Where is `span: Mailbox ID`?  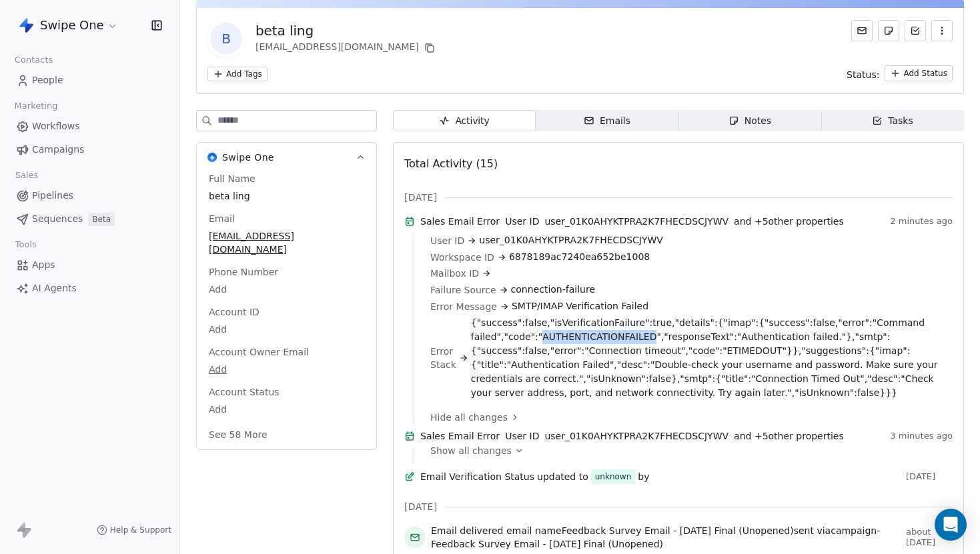 span: Mailbox ID is located at coordinates (455, 273).